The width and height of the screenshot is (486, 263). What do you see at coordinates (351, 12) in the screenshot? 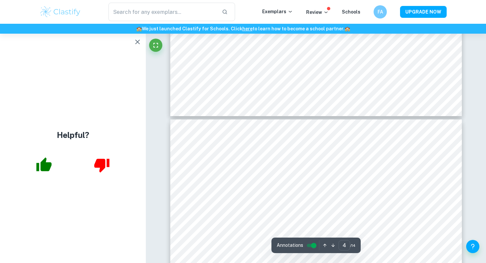
I see `a: Schools` at bounding box center [351, 12].